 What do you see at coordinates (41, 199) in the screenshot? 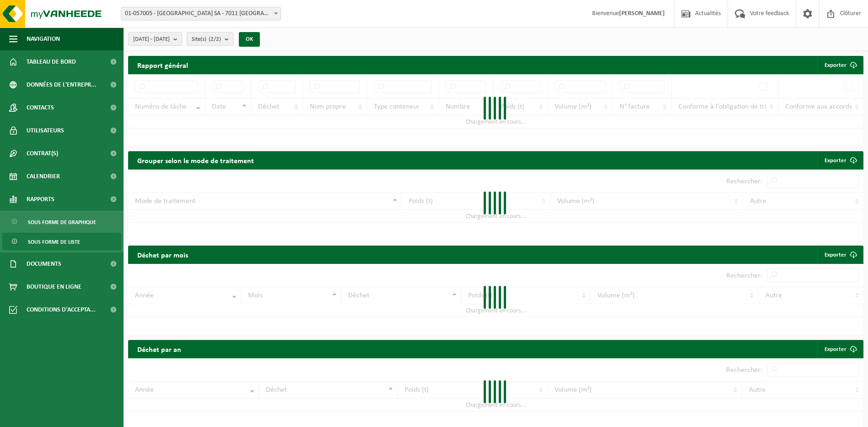
I see `span: Rapports` at bounding box center [41, 199].